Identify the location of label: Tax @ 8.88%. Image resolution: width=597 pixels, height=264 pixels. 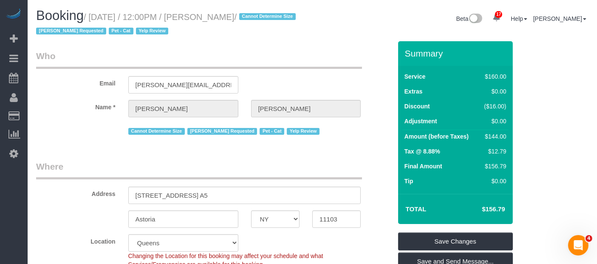
(422, 151).